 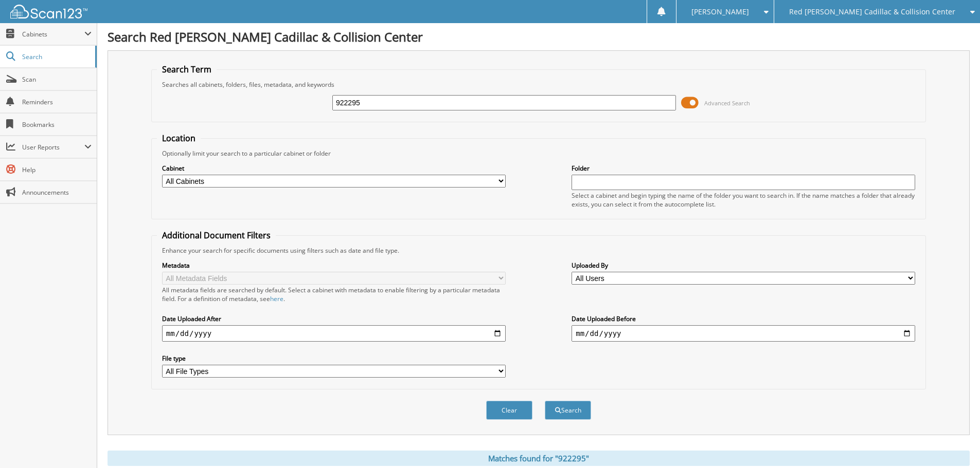 What do you see at coordinates (53, 147) in the screenshot?
I see `span: User Reports` at bounding box center [53, 147].